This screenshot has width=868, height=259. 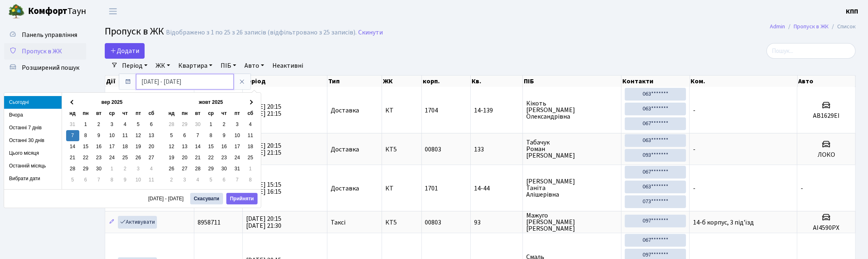 I want to click on th: Період, so click(x=285, y=82).